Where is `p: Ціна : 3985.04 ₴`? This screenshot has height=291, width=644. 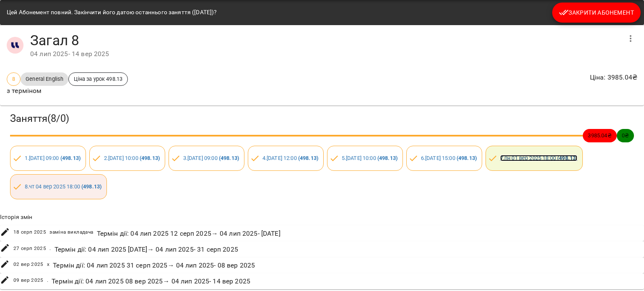
p: Ціна : 3985.04 ₴ is located at coordinates (613, 77).